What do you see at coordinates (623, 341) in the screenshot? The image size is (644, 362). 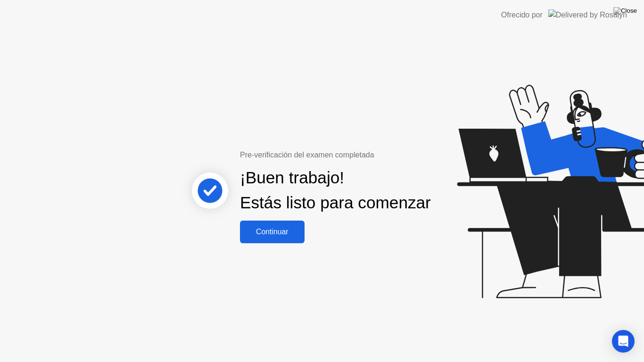 I see `div: Open Intercom Messenger` at bounding box center [623, 341].